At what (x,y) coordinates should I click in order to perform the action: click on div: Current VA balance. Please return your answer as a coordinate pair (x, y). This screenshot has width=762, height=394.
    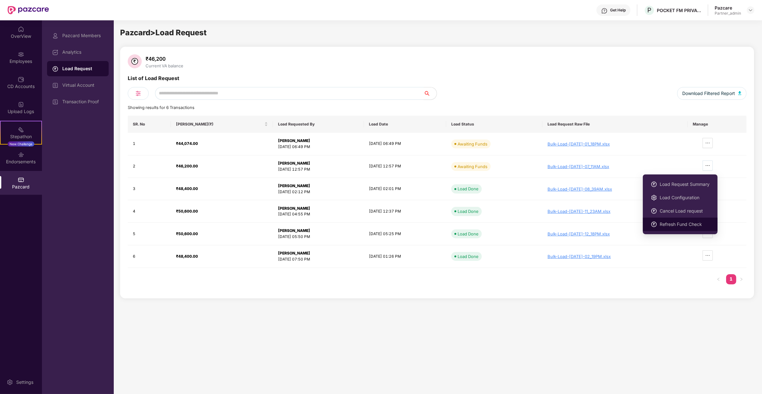
    Looking at the image, I should click on (164, 66).